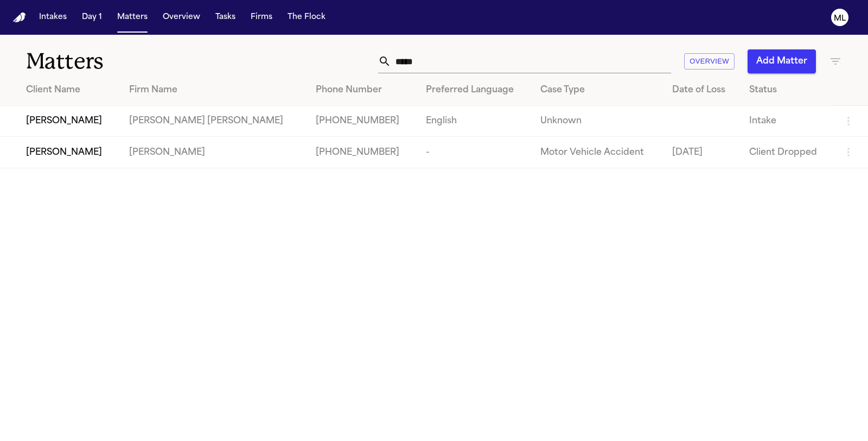 The height and width of the screenshot is (441, 868). I want to click on a: Overview, so click(181, 18).